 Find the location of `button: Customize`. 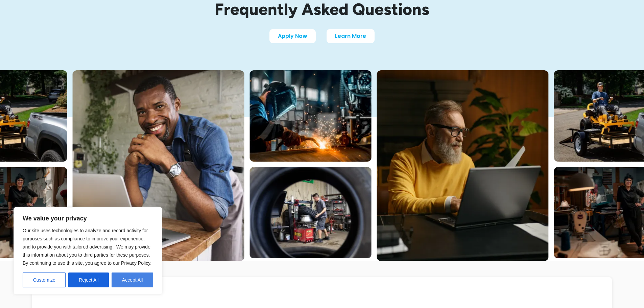

button: Customize is located at coordinates (44, 280).